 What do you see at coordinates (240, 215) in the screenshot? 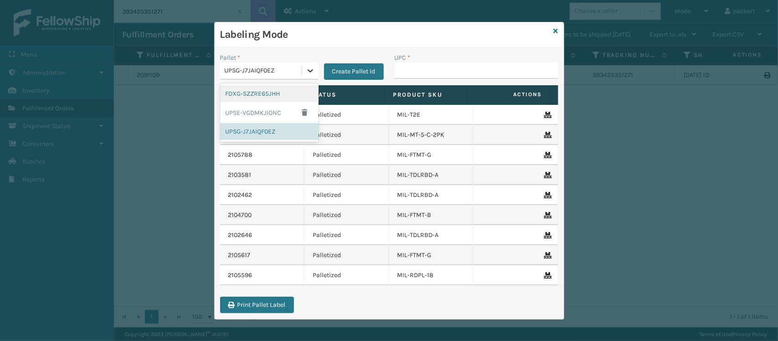
I see `a: 2104700` at bounding box center [240, 215].